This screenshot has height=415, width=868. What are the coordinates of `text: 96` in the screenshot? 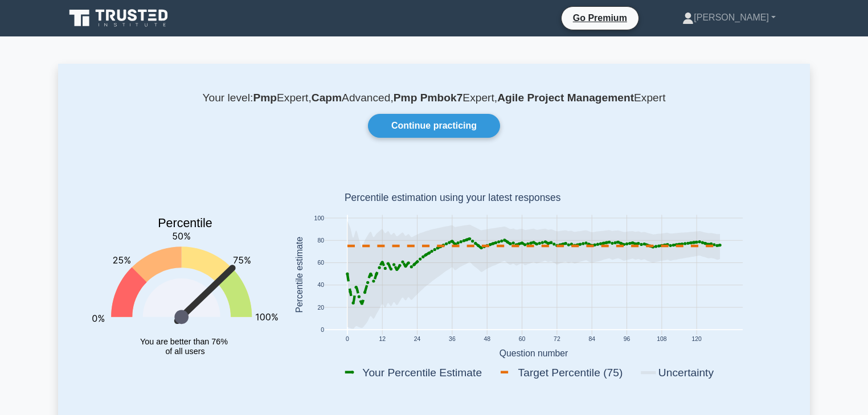 It's located at (627, 339).